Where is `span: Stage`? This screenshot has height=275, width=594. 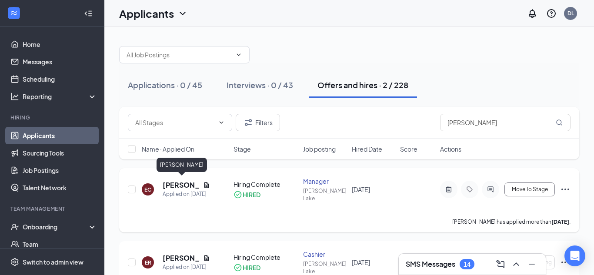 span: Stage is located at coordinates (242, 149).